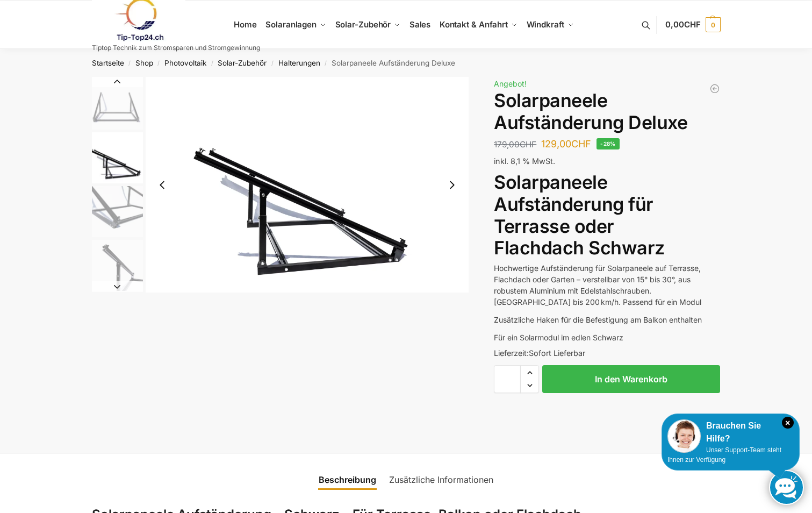 This screenshot has height=513, width=812. Describe the element at coordinates (420, 24) in the screenshot. I see `span: Sales` at that location.